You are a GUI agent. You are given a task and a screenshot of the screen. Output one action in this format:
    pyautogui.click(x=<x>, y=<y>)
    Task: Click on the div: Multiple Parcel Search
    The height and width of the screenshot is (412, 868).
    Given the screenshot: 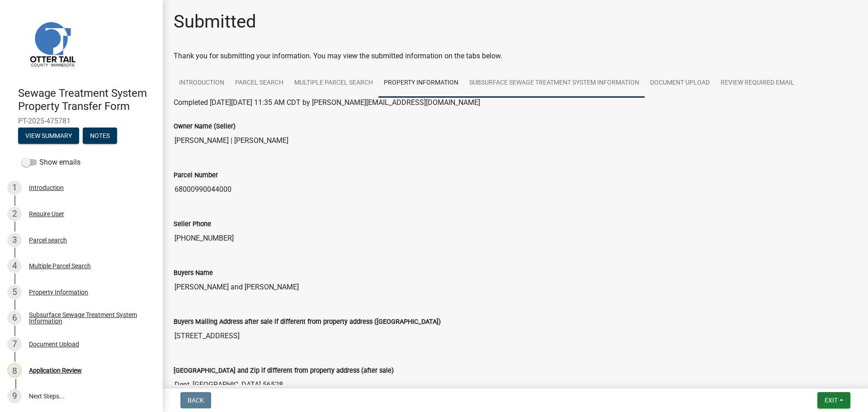 What is the action you would take?
    pyautogui.click(x=60, y=265)
    